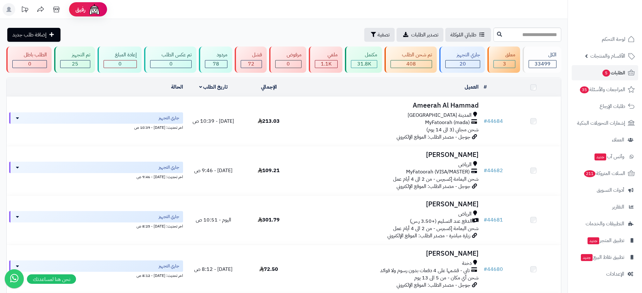  Describe the element at coordinates (542, 55) in the screenshot. I see `div: الكل` at that location.